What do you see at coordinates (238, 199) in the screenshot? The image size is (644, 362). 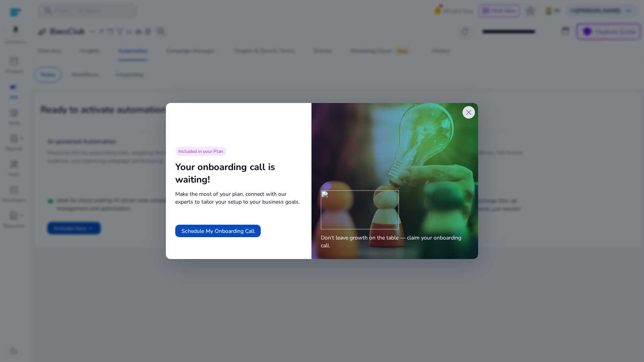 I see `span: Make the most of your plan, connect with our experts to tailor your setup to your business goals.` at bounding box center [238, 199].